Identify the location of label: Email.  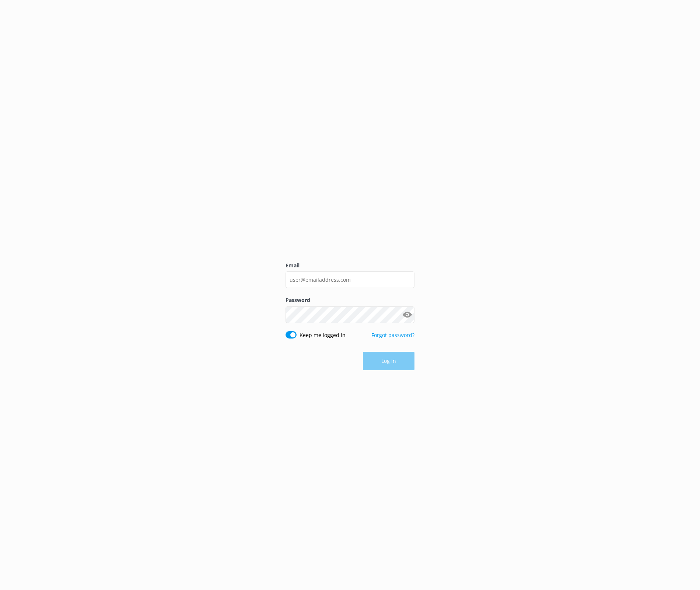
(350, 266).